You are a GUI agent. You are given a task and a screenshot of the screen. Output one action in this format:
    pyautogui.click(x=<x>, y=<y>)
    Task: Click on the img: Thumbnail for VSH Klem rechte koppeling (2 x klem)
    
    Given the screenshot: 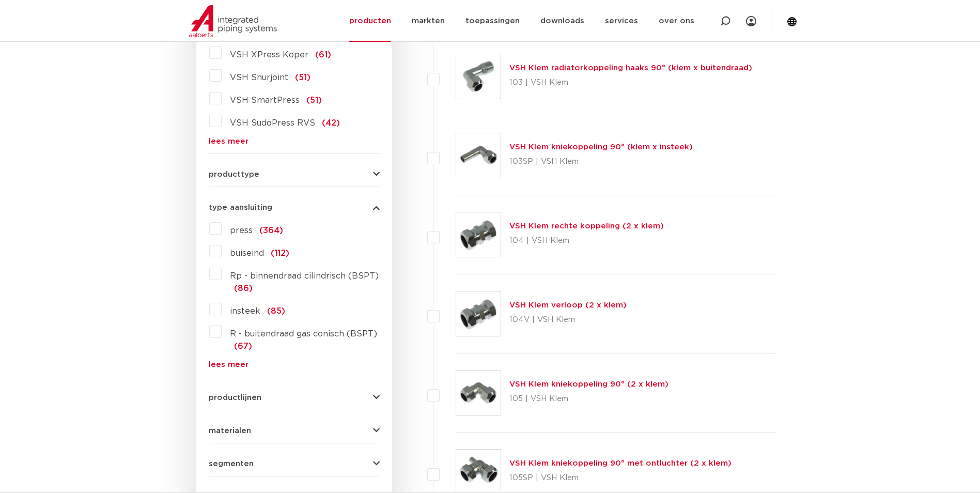 What is the action you would take?
    pyautogui.click(x=479, y=235)
    